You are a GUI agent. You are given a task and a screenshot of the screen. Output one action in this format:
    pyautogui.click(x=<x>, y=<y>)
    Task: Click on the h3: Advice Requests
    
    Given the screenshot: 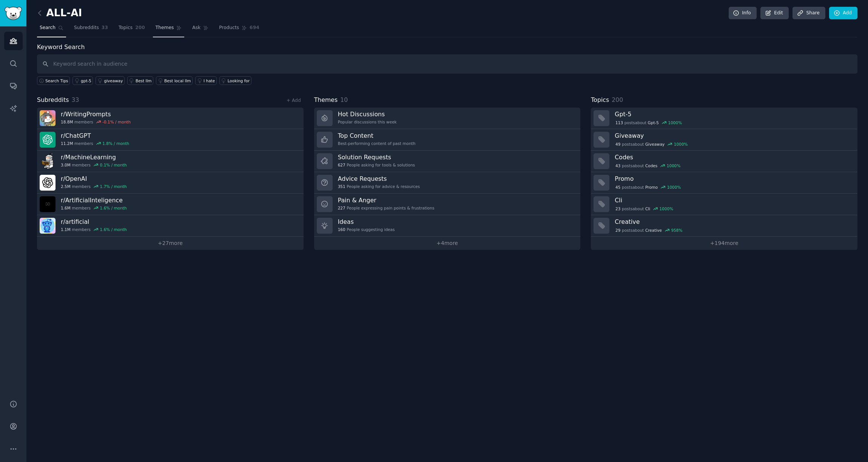 What is the action you would take?
    pyautogui.click(x=378, y=178)
    